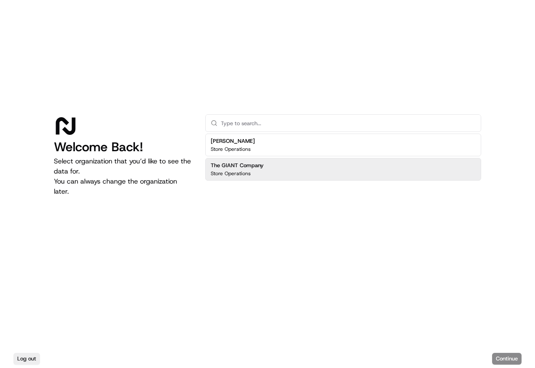 This screenshot has height=368, width=535. I want to click on h2: The GIANT Company, so click(237, 166).